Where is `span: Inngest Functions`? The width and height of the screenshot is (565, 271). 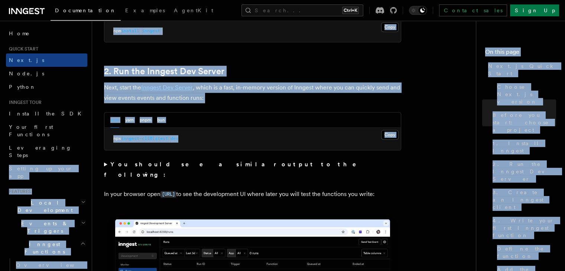 span: Inngest Functions is located at coordinates (43, 248).